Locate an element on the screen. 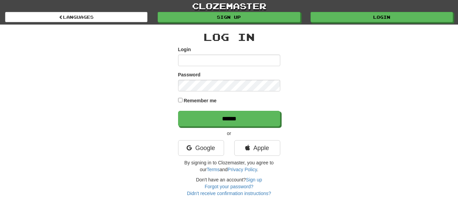 Image resolution: width=458 pixels, height=207 pixels. p: or is located at coordinates (229, 133).